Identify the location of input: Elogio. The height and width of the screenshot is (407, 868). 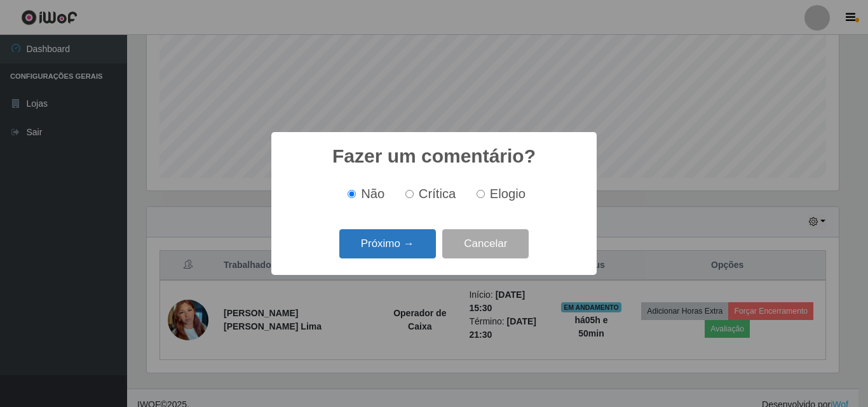
(480, 194).